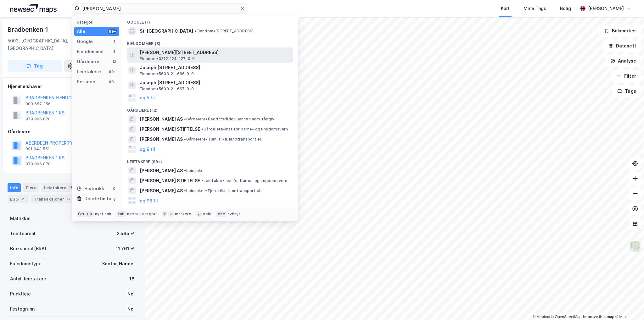 The width and height of the screenshot is (644, 320). What do you see at coordinates (118, 264) in the screenshot?
I see `div: Kontor, Handel` at bounding box center [118, 264].